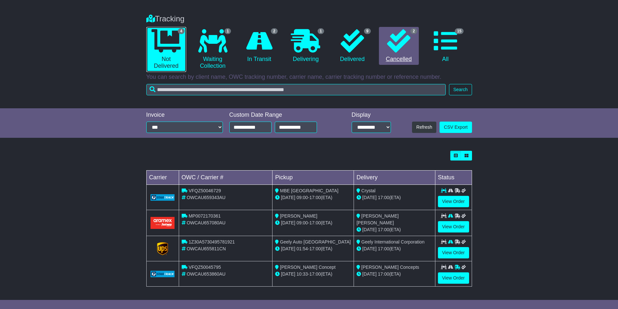 This screenshot has height=309, width=618. What do you see at coordinates (393, 242) in the screenshot?
I see `span: Geely International Corporation` at bounding box center [393, 242].